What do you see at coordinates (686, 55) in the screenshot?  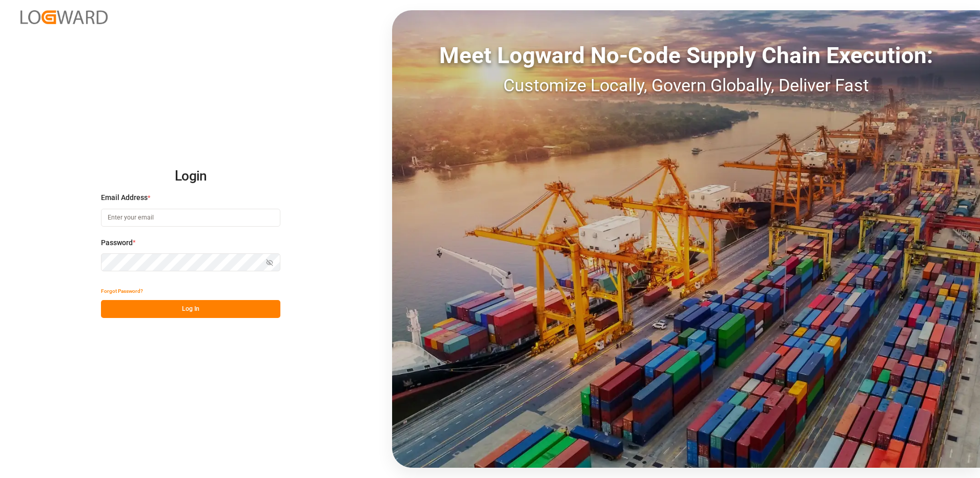 I see `div: Meet Logward No-Code Supply Chain Execution:` at bounding box center [686, 55].